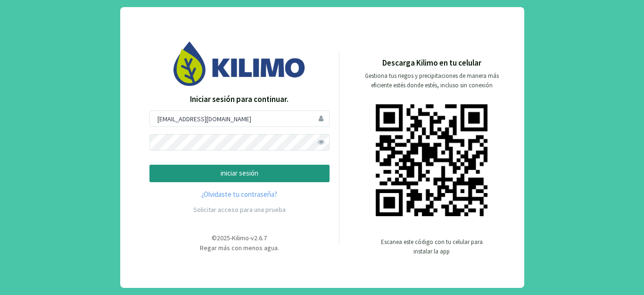 The height and width of the screenshot is (295, 644). I want to click on span: Kilimo, so click(240, 238).